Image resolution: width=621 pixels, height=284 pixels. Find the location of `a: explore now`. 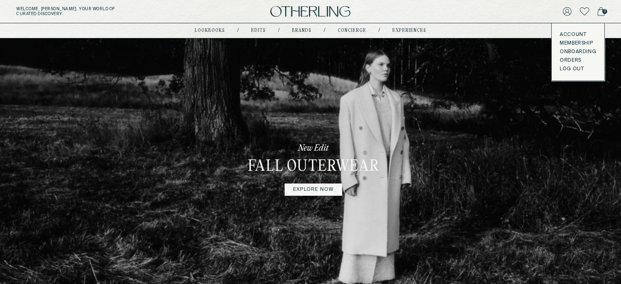

a: explore now is located at coordinates (313, 189).